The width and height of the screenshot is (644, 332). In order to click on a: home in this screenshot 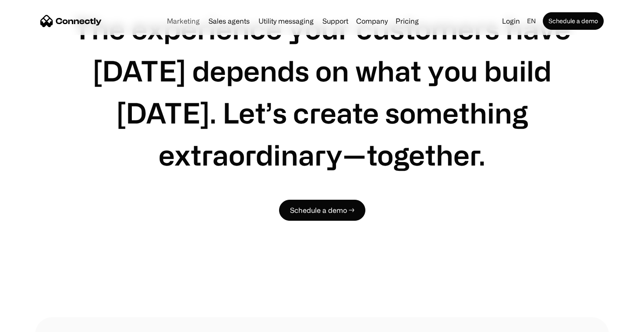, I will do `click(71, 21)`.